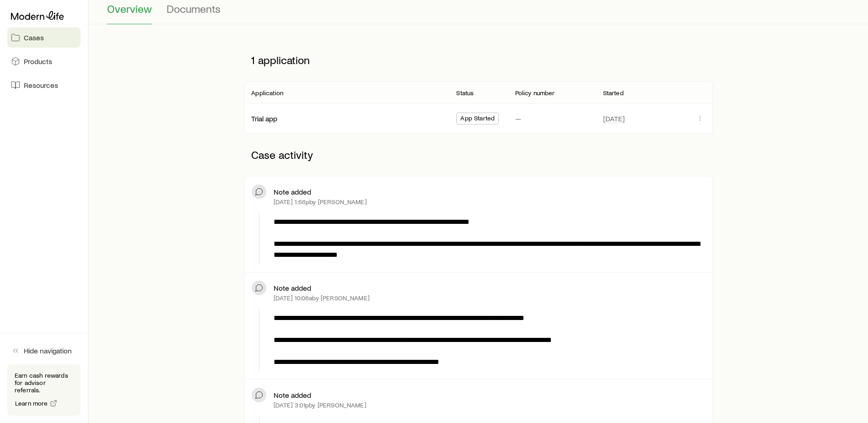  Describe the element at coordinates (477, 119) in the screenshot. I see `span: App Started` at that location.